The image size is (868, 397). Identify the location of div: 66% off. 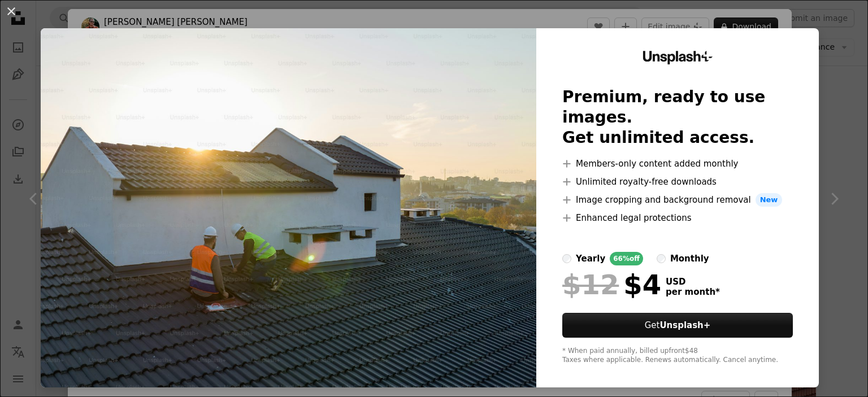
(626, 259).